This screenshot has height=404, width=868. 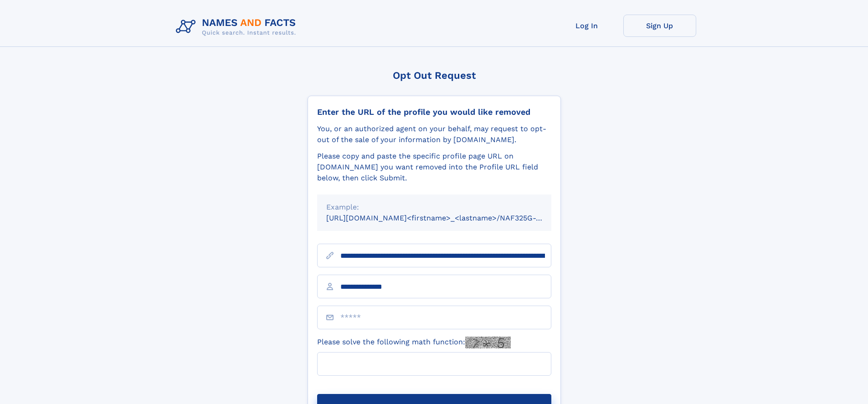 What do you see at coordinates (414, 343) in the screenshot?
I see `label: Please solve the following math function:` at bounding box center [414, 343].